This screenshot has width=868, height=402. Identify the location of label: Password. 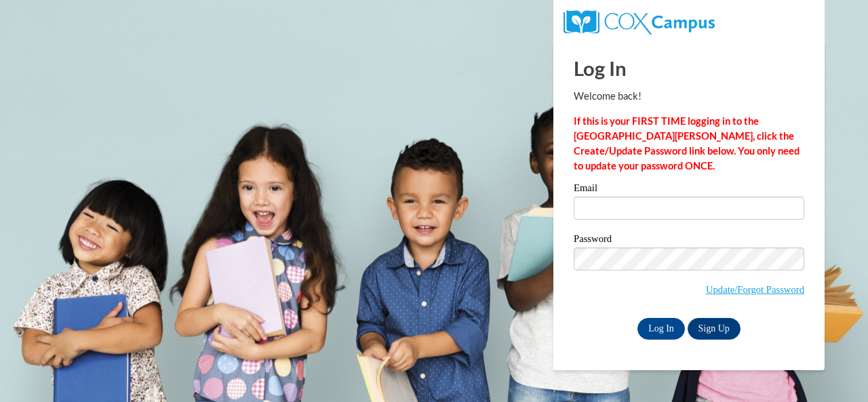
(688, 240).